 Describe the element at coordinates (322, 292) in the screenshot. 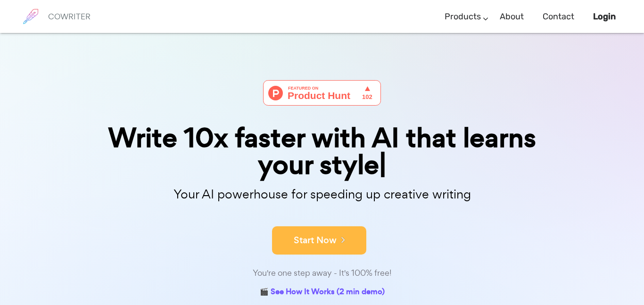

I see `a: 🎬 See How It Works (2 min demo)` at that location.